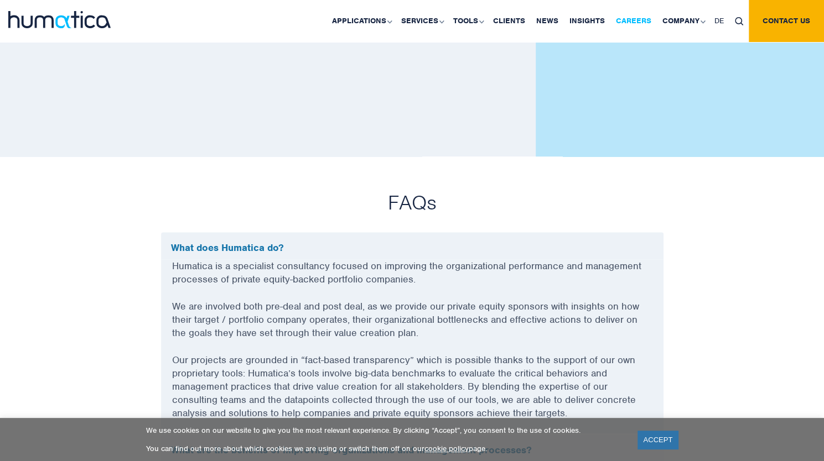 Image resolution: width=824 pixels, height=461 pixels. What do you see at coordinates (384, 430) in the screenshot?
I see `p: We use cookies on our website to give you the most relevant experience. By clicking “Accept”, you...` at bounding box center [384, 430].